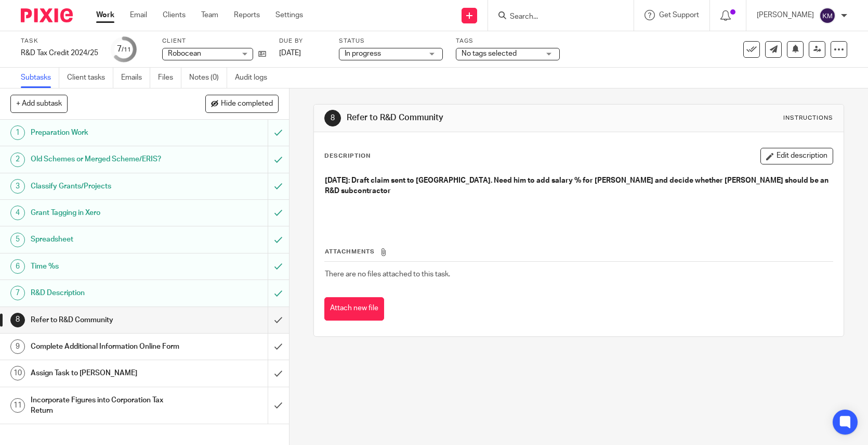 This screenshot has height=445, width=868. What do you see at coordinates (247, 104) in the screenshot?
I see `span: Hide completed` at bounding box center [247, 104].